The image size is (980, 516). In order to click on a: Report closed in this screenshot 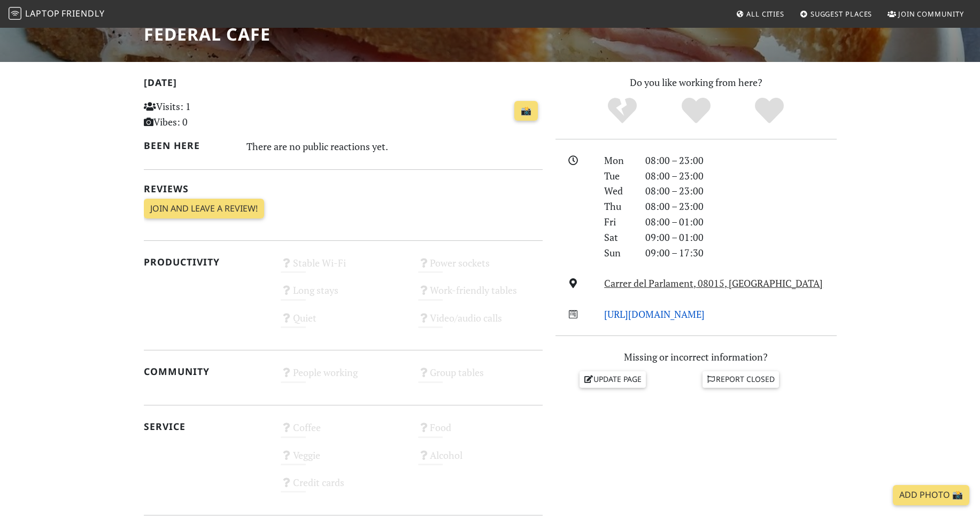, I will do `click(741, 380)`.